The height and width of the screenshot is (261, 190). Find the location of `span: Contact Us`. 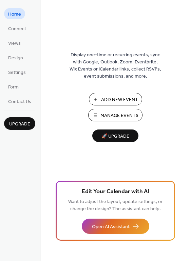

span: Contact Us is located at coordinates (20, 102).